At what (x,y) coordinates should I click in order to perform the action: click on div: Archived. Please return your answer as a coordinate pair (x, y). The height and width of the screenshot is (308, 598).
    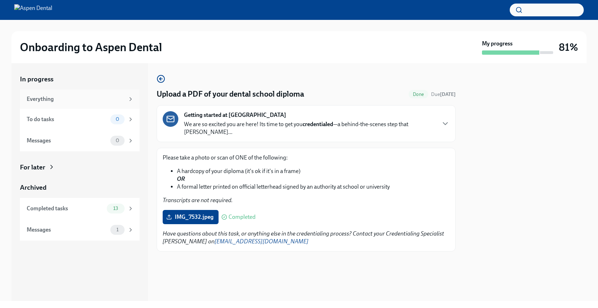
    Looking at the image, I should click on (80, 188).